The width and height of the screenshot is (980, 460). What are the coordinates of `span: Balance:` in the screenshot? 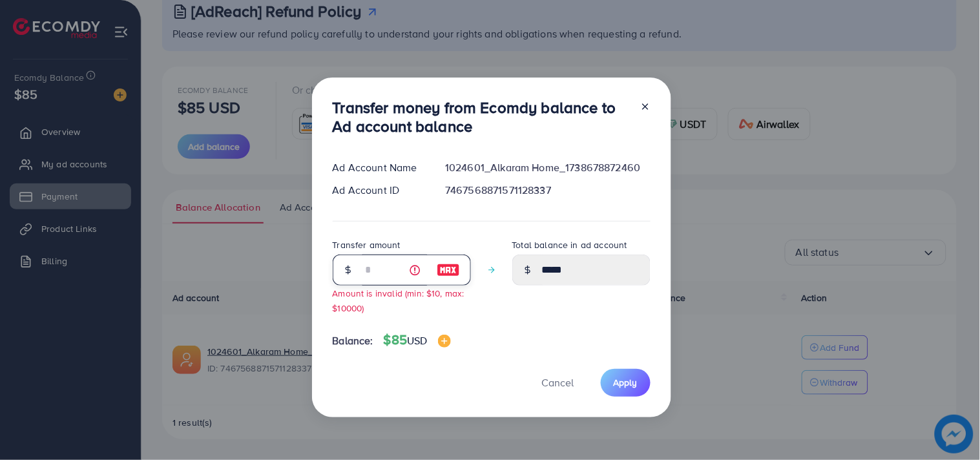 It's located at (353, 341).